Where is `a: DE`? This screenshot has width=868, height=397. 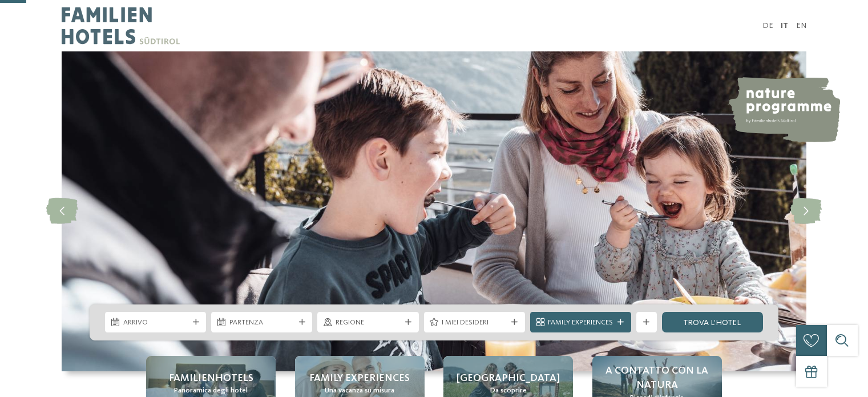
a: DE is located at coordinates (768, 26).